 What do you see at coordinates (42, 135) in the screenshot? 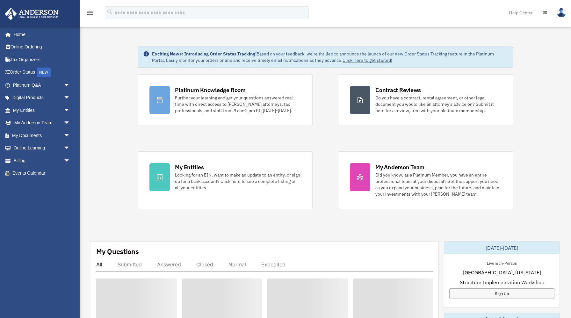
I see `a: My Documentsarrow_drop_down` at bounding box center [42, 135].